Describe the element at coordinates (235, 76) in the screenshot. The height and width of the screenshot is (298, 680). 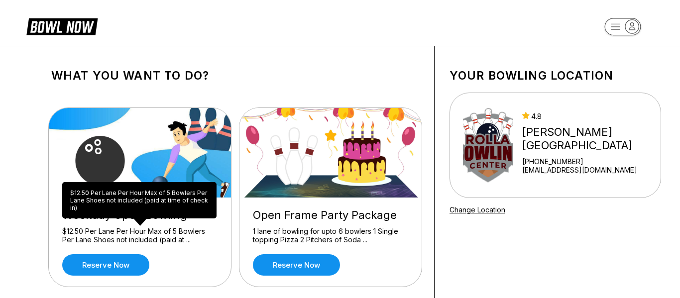
I see `h1: What you want to do?` at that location.